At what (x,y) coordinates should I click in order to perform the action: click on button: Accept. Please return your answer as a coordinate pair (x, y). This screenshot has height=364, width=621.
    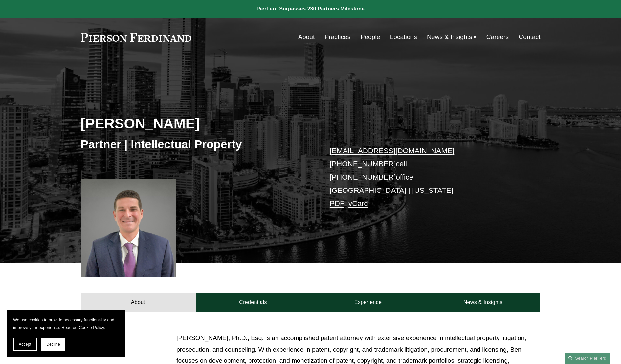
    Looking at the image, I should click on (25, 345).